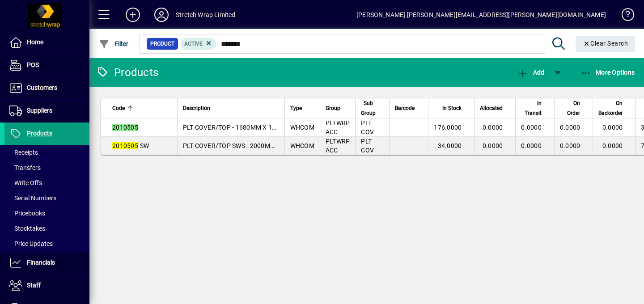 This screenshot has width=644, height=304. I want to click on span: On Backorder, so click(611, 108).